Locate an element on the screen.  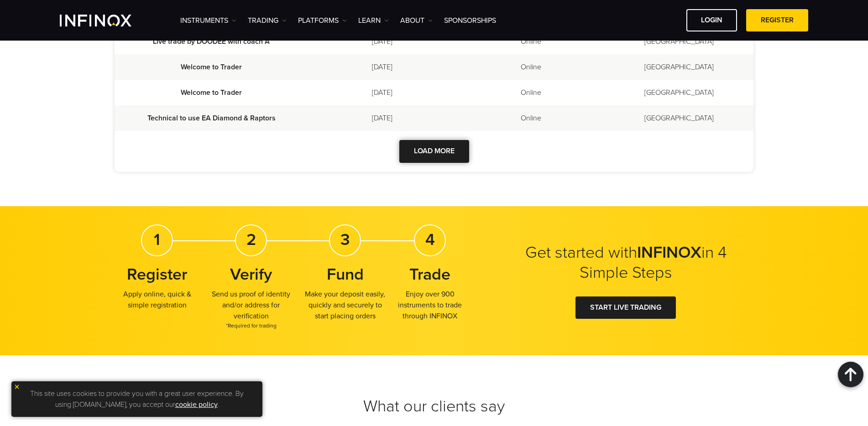
a: cookie policy is located at coordinates (196, 405).